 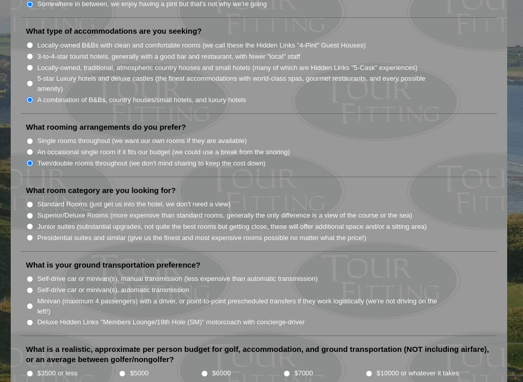 I want to click on label: What type of accommodations are you seeking?, so click(x=114, y=31).